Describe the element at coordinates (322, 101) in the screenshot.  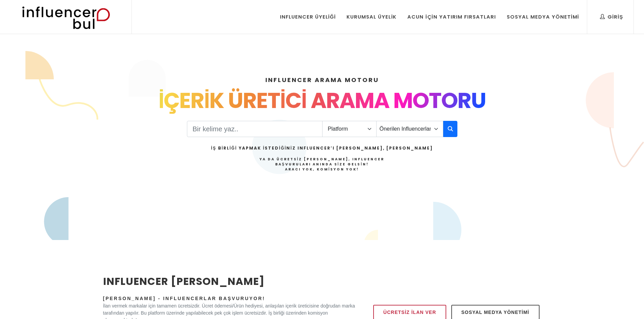
I see `div: İÇERİK ÜRETİCİ ARAMA MOTORU` at that location.